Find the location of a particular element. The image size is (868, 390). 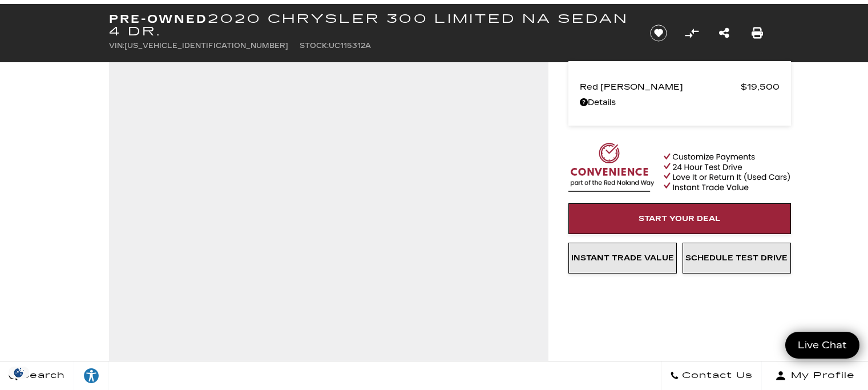

strong: Pre-Owned is located at coordinates (158, 19).